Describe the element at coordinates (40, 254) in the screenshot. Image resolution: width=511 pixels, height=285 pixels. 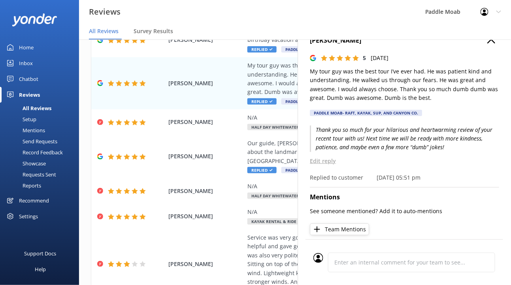
I see `div: Support Docs` at that location.